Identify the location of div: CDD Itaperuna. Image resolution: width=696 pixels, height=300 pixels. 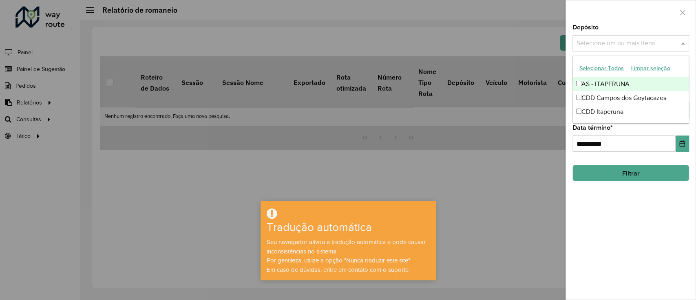
(631, 112).